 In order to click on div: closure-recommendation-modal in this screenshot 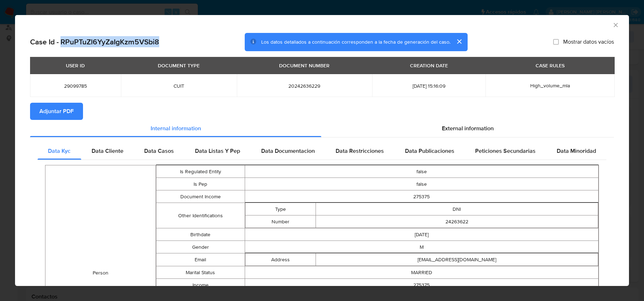, I will do `click(322, 150)`.